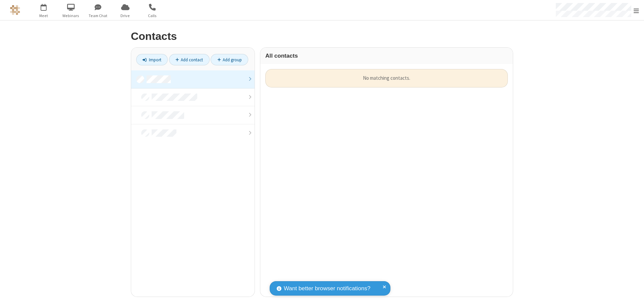 The height and width of the screenshot is (307, 644). What do you see at coordinates (152, 16) in the screenshot?
I see `span: Calls` at bounding box center [152, 16].